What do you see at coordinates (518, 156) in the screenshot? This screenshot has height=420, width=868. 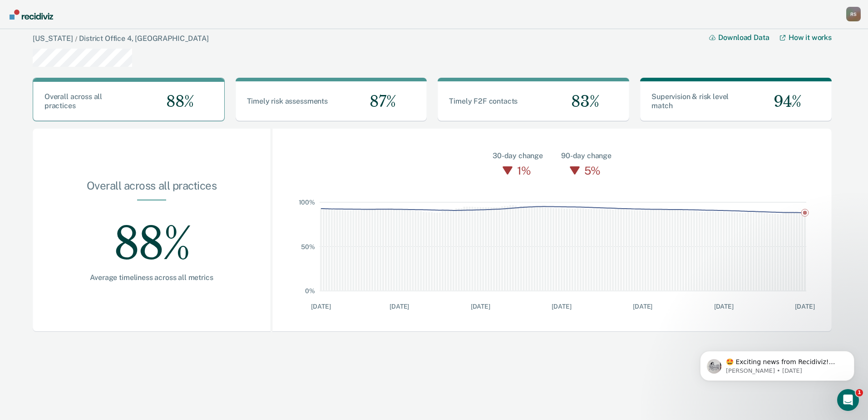 I see `div: 30-day change` at bounding box center [518, 156].